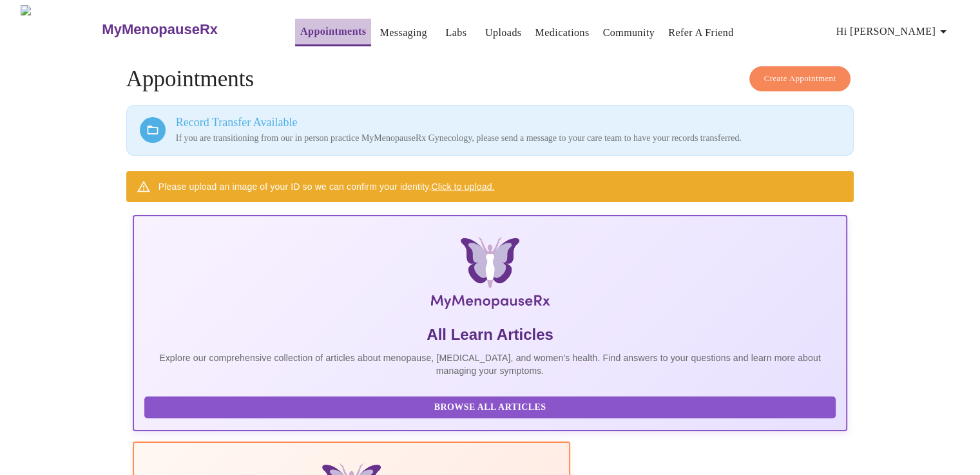  I want to click on button: Appointments, so click(333, 32).